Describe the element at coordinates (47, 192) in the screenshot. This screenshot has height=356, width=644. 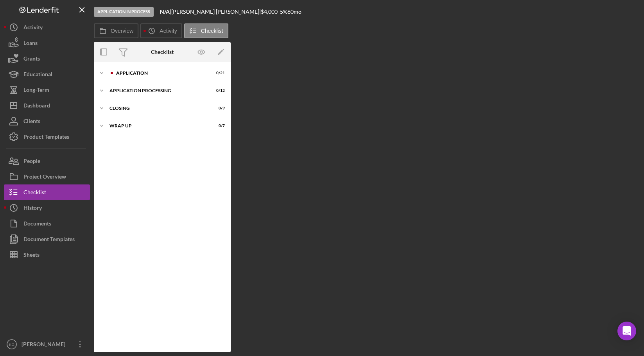
I see `a: Checklist` at that location.